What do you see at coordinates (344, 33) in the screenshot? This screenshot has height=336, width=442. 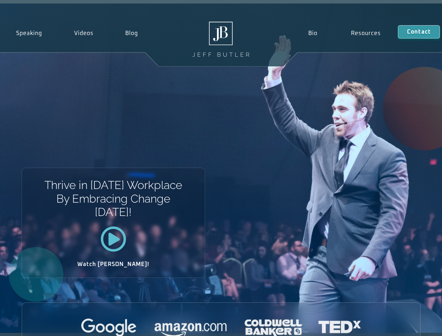 I see `nav: Menu` at bounding box center [344, 33].